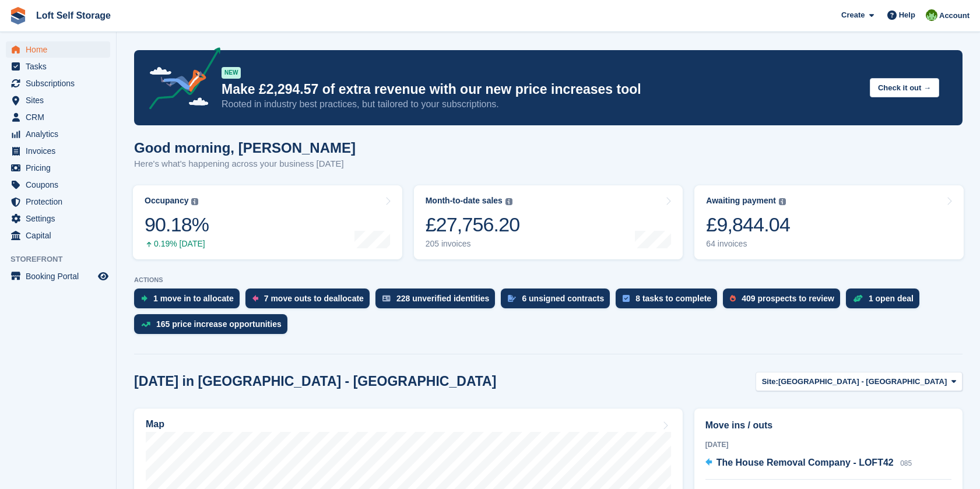 The height and width of the screenshot is (489, 980). Describe the element at coordinates (61, 66) in the screenshot. I see `span: Tasks` at that location.